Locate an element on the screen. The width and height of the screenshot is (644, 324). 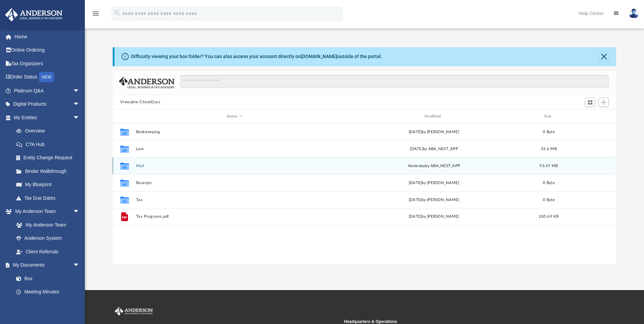
div: Modified is located at coordinates (434, 117).